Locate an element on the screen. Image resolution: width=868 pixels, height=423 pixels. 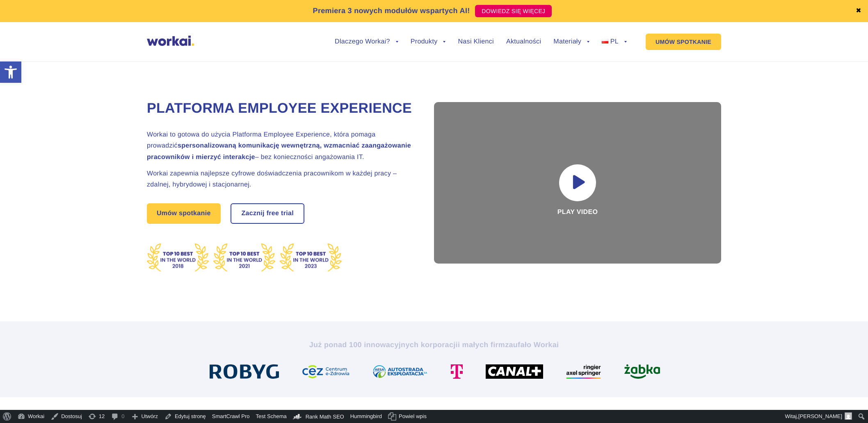
h2: Workai to gotowa do użycia Platforma Employee Experience, która pomaga prowadzić – bez koniecznoś... is located at coordinates (280, 146).